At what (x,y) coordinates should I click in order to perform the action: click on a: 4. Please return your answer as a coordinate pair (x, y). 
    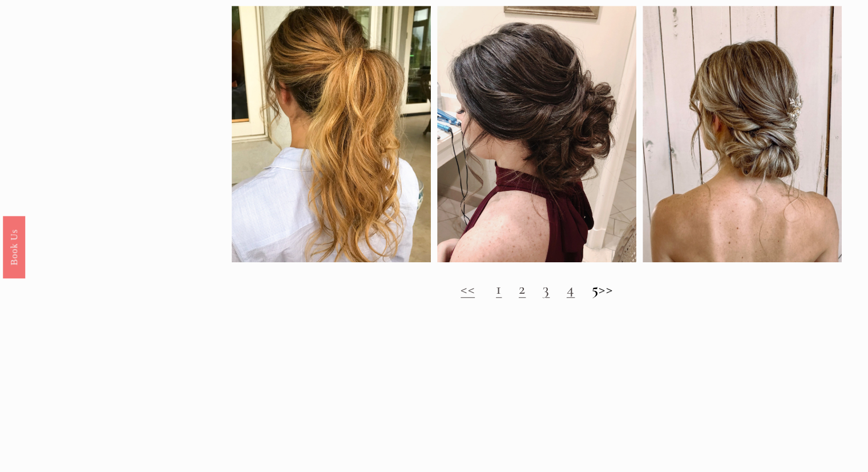
    Looking at the image, I should click on (571, 288).